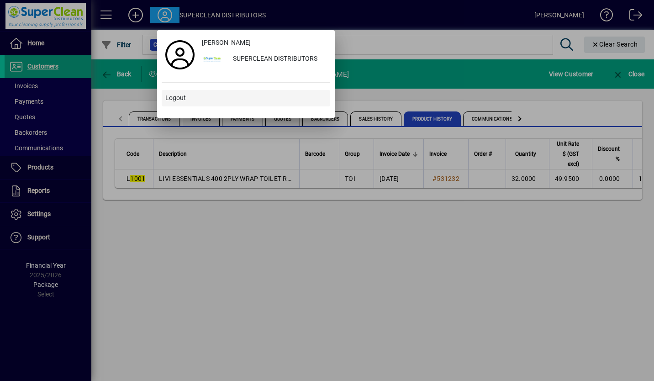 The image size is (654, 381). Describe the element at coordinates (175, 98) in the screenshot. I see `span: Logout` at that location.